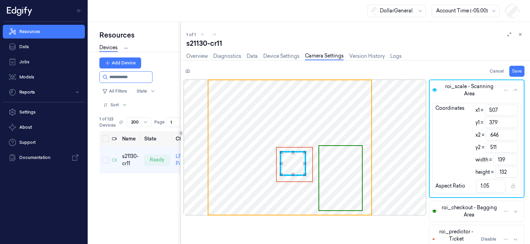 This screenshot has width=530, height=244. Describe the element at coordinates (479, 110) in the screenshot. I see `label: x1 =` at that location.